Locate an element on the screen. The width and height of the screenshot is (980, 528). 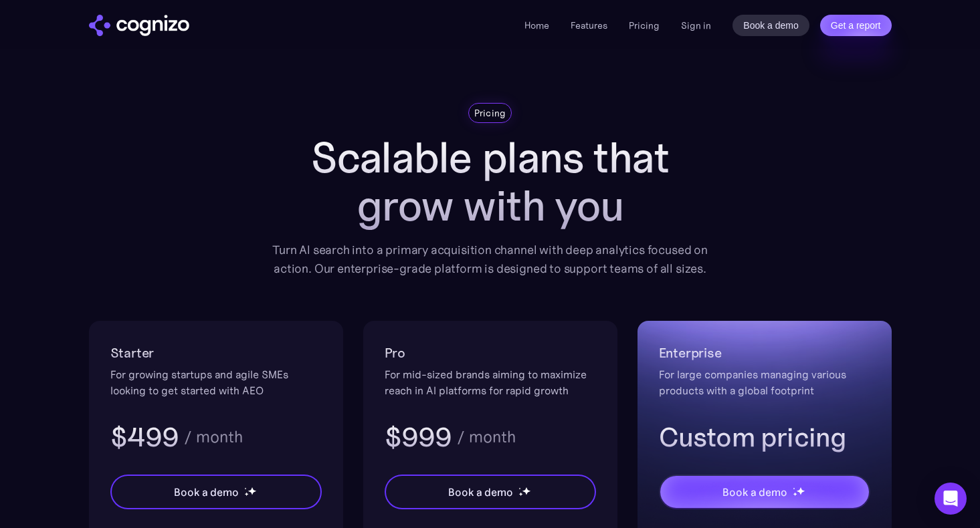
h3: Custom pricing is located at coordinates (765, 437).